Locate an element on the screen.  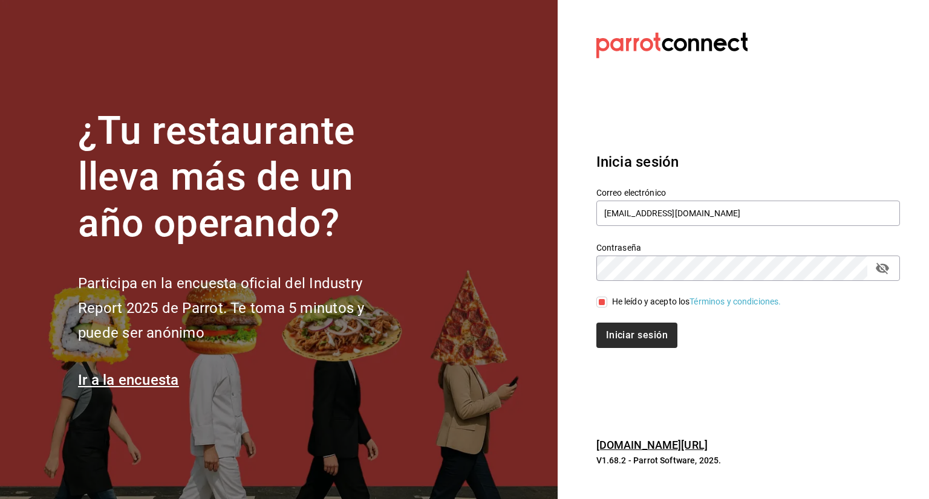
button: Iniciar sesión is located at coordinates (637, 336).